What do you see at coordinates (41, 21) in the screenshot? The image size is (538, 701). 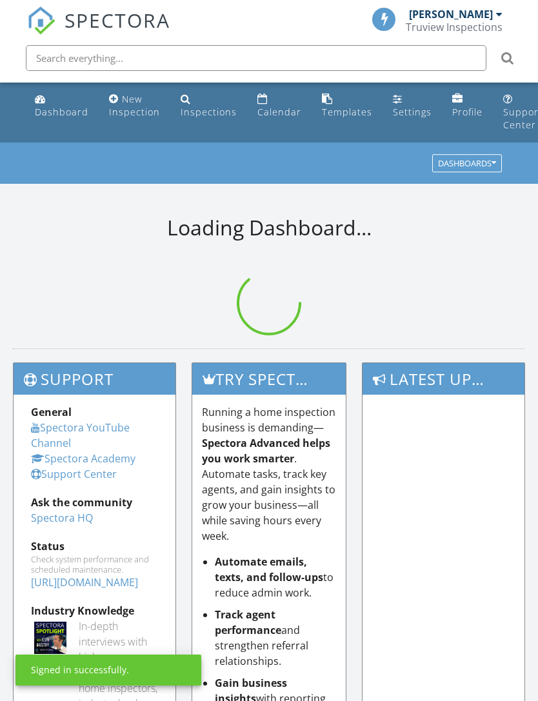 I see `img: The Best Home Inspection Software - Spectora` at bounding box center [41, 21].